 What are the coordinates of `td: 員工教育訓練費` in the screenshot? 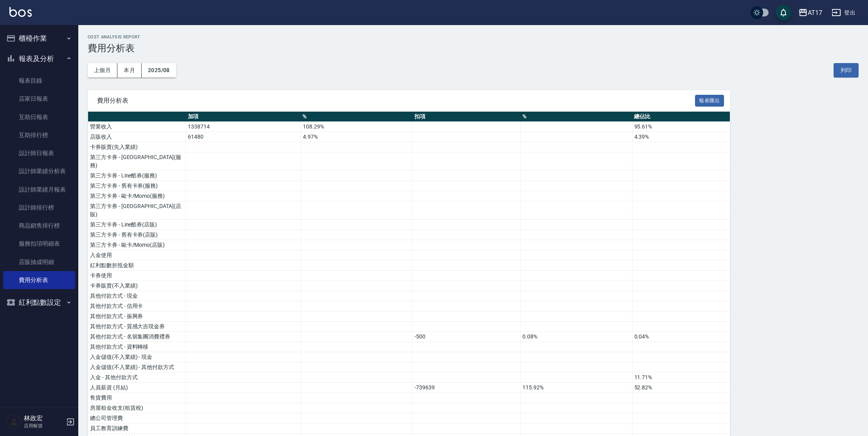 It's located at (137, 429).